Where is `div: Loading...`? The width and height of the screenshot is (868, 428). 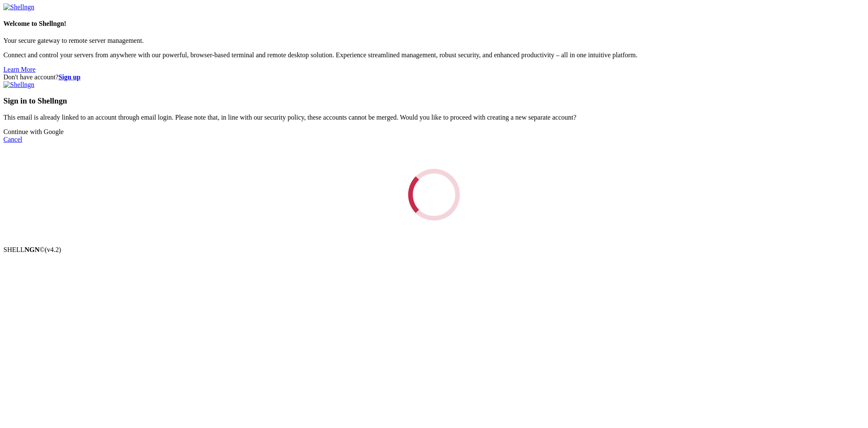 div: Loading... is located at coordinates (434, 195).